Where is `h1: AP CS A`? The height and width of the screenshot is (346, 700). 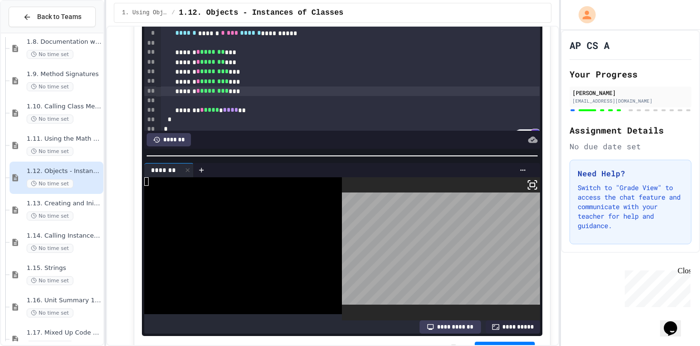
h1: AP CS A is located at coordinates (589, 45).